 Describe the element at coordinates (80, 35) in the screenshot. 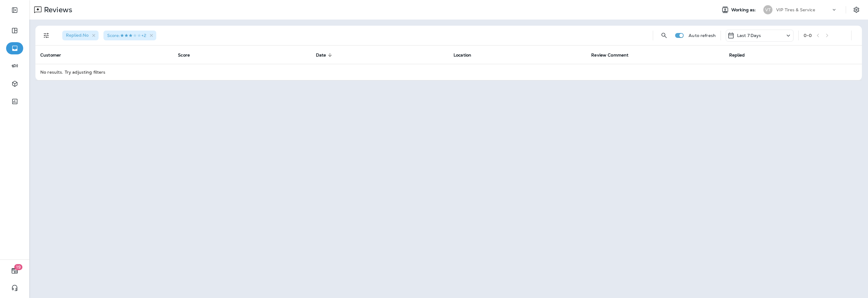

I see `div: Replied:No` at that location.